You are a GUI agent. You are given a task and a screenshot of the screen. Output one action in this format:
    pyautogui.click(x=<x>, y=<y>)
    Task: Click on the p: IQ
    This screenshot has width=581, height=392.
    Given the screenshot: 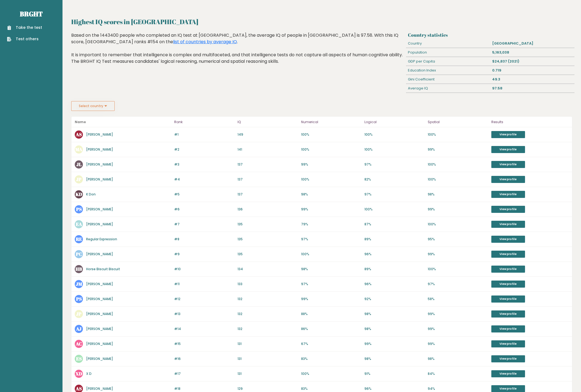 What is the action you would take?
    pyautogui.click(x=268, y=122)
    